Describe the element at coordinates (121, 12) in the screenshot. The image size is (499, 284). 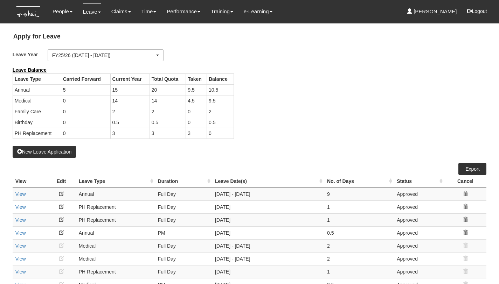
I see `a: Claims` at that location.